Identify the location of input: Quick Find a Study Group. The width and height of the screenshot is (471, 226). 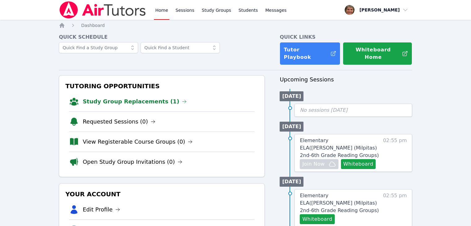
(98, 48).